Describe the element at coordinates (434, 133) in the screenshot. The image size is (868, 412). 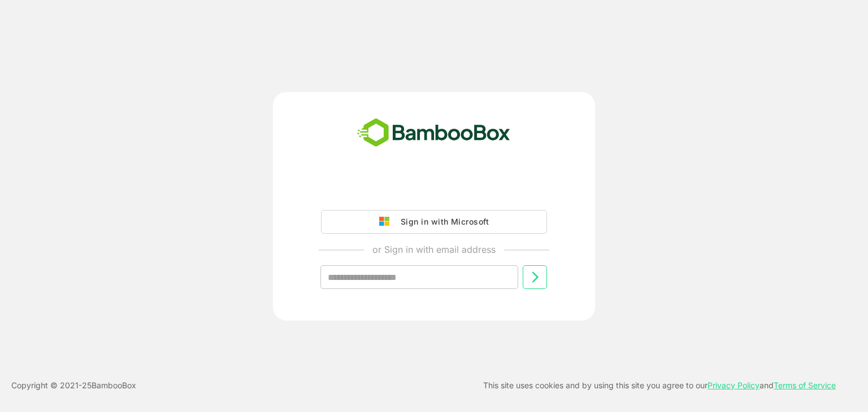
I see `img: bamboobox` at that location.